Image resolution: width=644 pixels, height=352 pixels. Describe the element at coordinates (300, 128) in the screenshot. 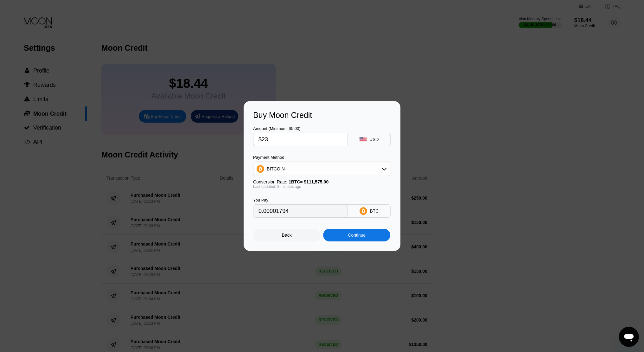

I see `div: Amount (Minimum: $5.00)` at that location.